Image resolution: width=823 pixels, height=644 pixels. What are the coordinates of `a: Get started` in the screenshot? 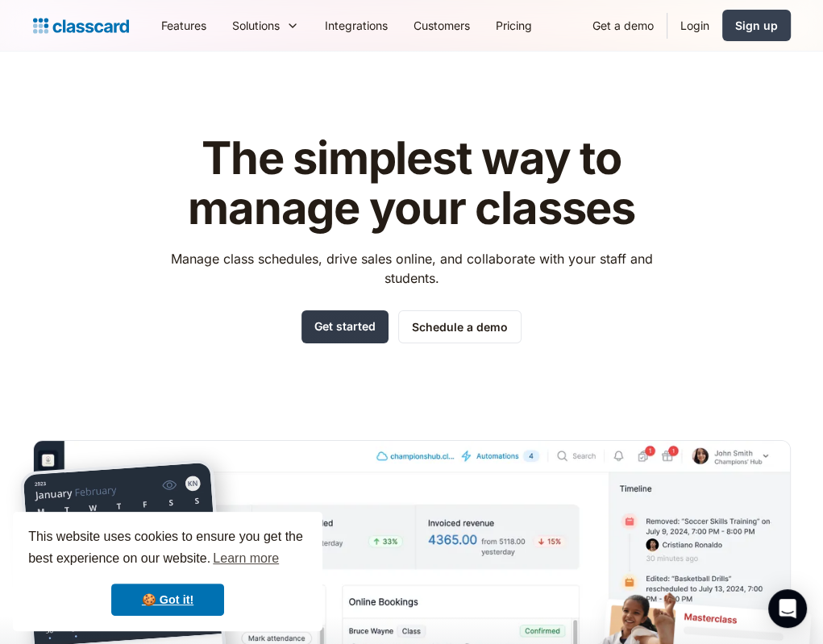 It's located at (345, 327).